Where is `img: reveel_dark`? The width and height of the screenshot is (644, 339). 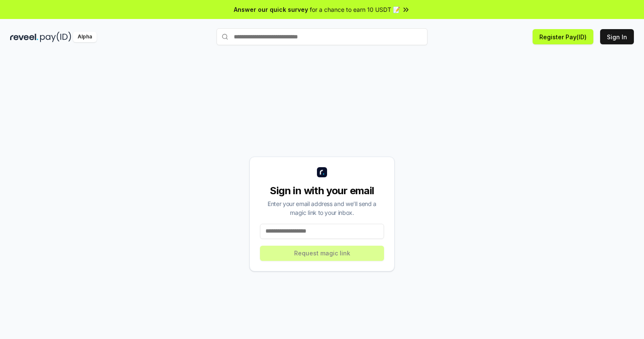 img: reveel_dark is located at coordinates (24, 37).